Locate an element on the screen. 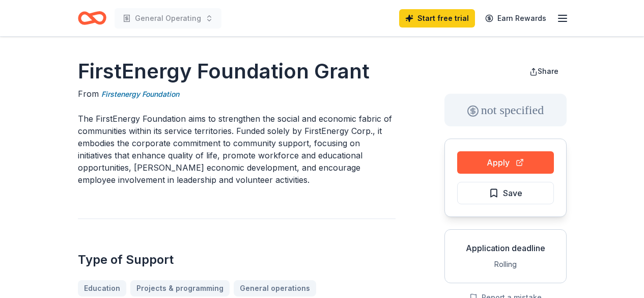 The height and width of the screenshot is (298, 644). div: From is located at coordinates (237, 94).